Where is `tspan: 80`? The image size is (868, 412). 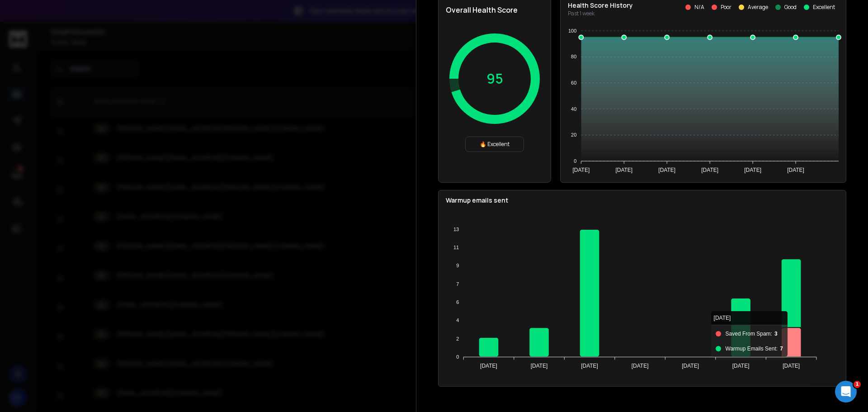 tspan: 80 is located at coordinates (574, 57).